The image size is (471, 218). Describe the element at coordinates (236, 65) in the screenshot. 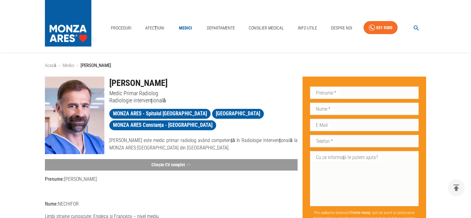

I see `nav: breadcrumb` at that location.